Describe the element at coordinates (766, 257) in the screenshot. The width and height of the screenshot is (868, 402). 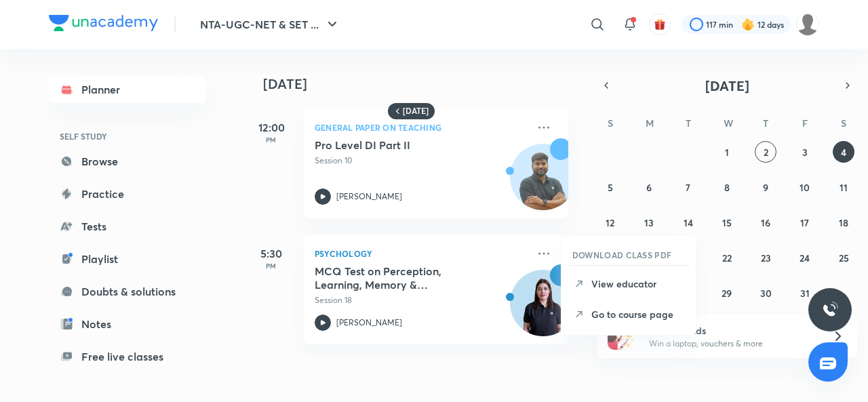
I see `abbr: October 23, 2025` at that location.